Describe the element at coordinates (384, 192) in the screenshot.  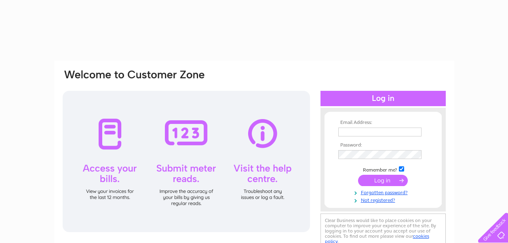
I see `a: Forgotten password?` at that location.